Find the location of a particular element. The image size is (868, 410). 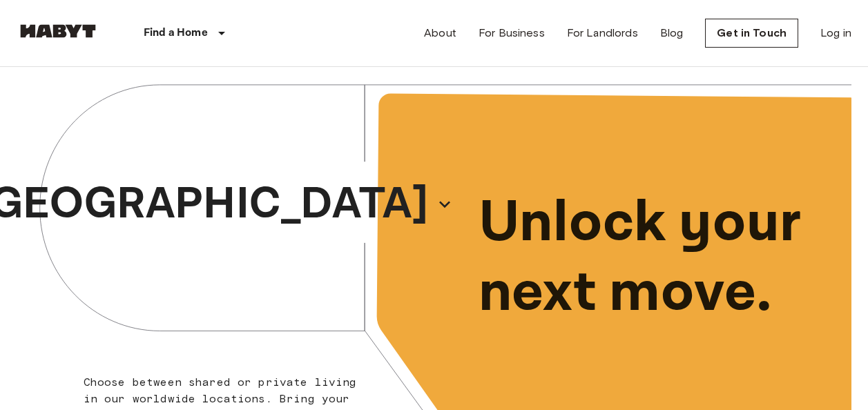

a: For Landlords is located at coordinates (602, 33).